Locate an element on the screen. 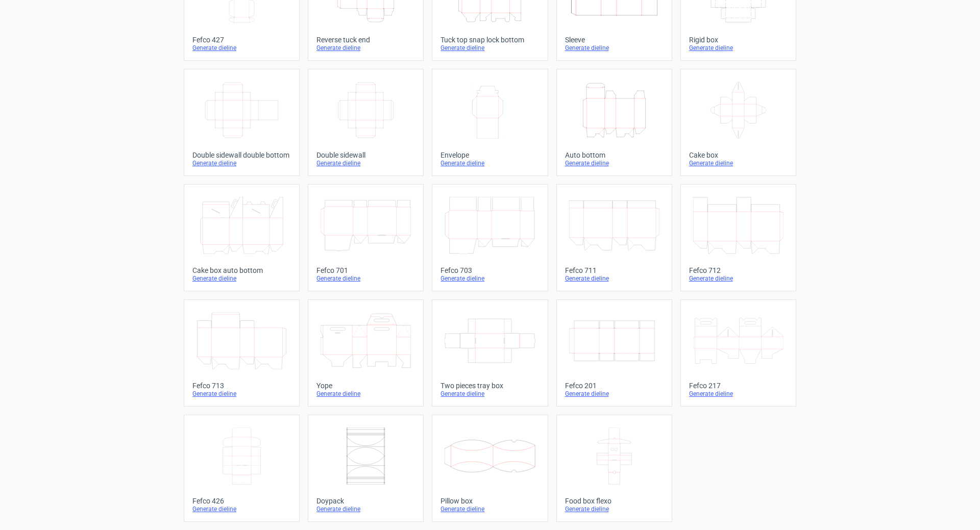 Image resolution: width=980 pixels, height=530 pixels. a: YopeGenerate dieline is located at coordinates (366, 353).